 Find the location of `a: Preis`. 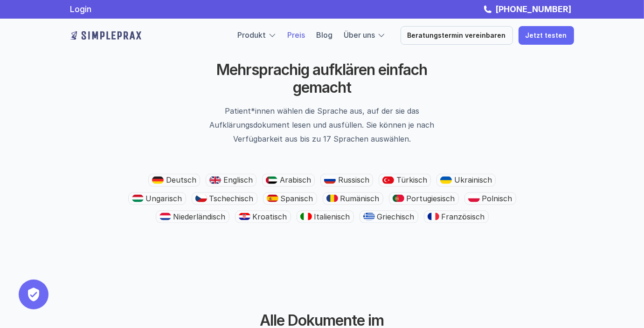

a: Preis is located at coordinates (296, 35).